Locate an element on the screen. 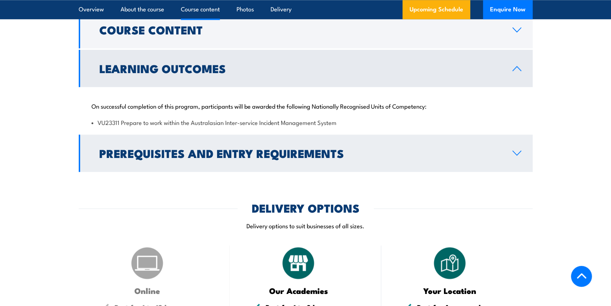 This screenshot has width=611, height=306. a: Course Content is located at coordinates (306, 29).